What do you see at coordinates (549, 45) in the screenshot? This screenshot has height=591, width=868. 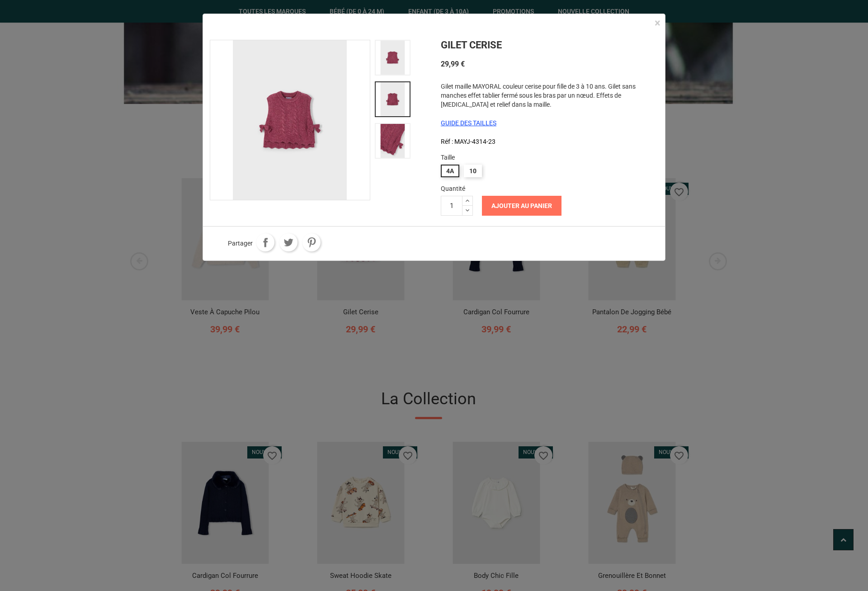 I see `h1: Gilet cerise` at bounding box center [549, 45].